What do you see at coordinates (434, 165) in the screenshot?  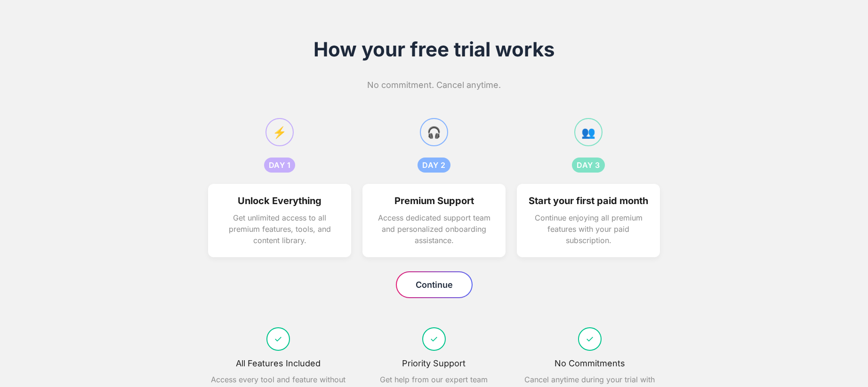 I see `div: DAY 2` at bounding box center [434, 165].